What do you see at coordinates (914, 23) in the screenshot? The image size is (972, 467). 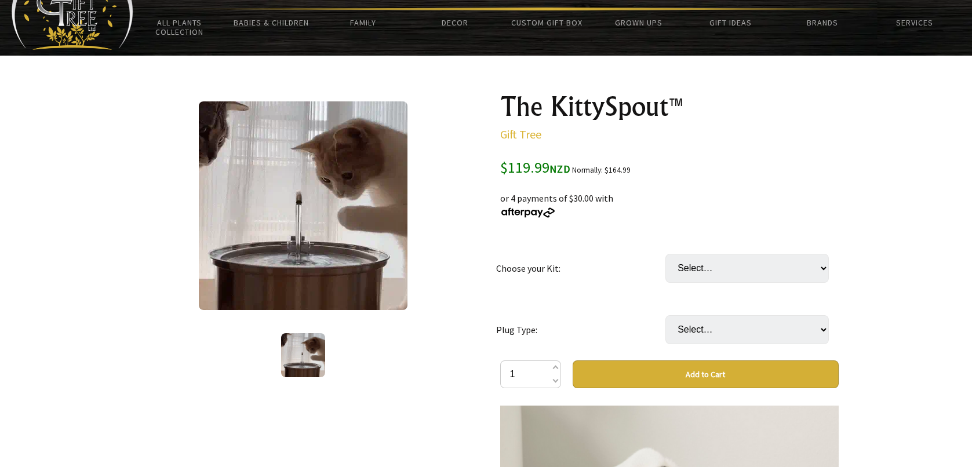 I see `a: Services` at bounding box center [914, 23].